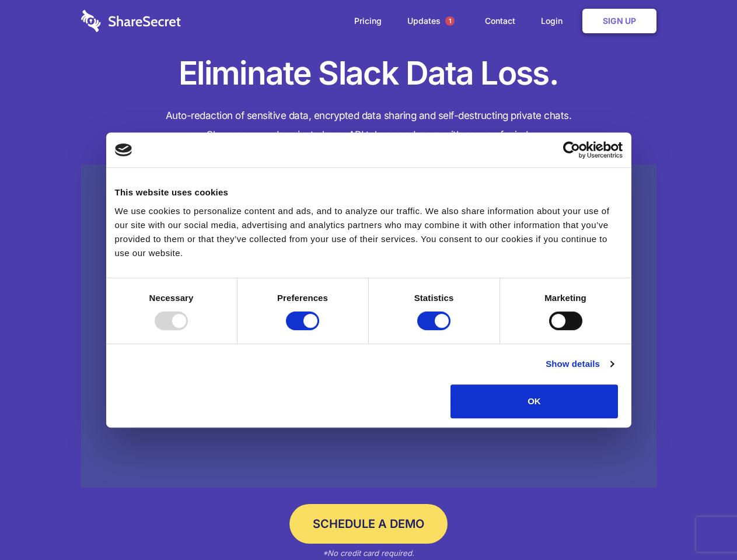  What do you see at coordinates (554, 21) in the screenshot?
I see `a: Login` at bounding box center [554, 21].